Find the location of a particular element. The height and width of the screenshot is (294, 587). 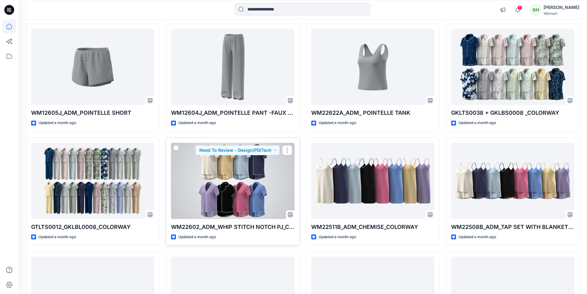

p: WM22508B_ADM_TAP SET WITH BLANKET STITCH_COLORWAY is located at coordinates (513, 227).